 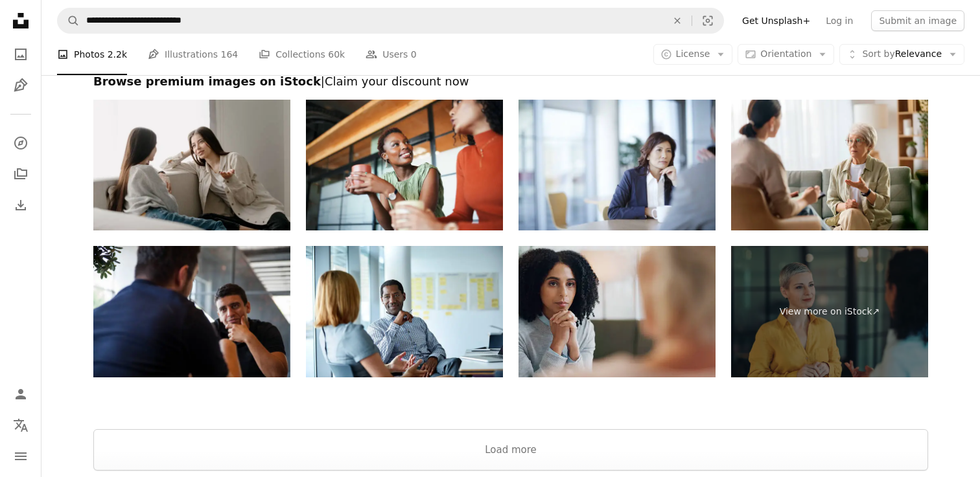 What do you see at coordinates (776, 20) in the screenshot?
I see `a: Get Unsplash+` at bounding box center [776, 20].